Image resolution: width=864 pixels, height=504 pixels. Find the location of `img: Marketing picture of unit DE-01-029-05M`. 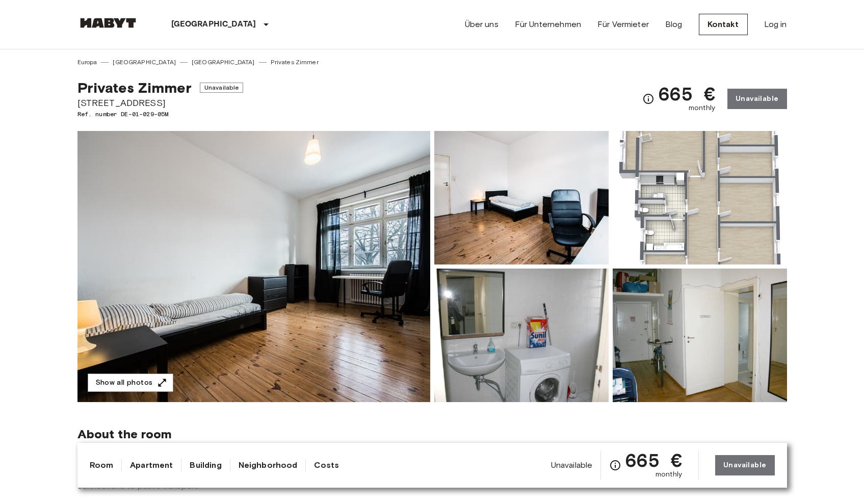

img: Marketing picture of unit DE-01-029-05M is located at coordinates (254, 267).